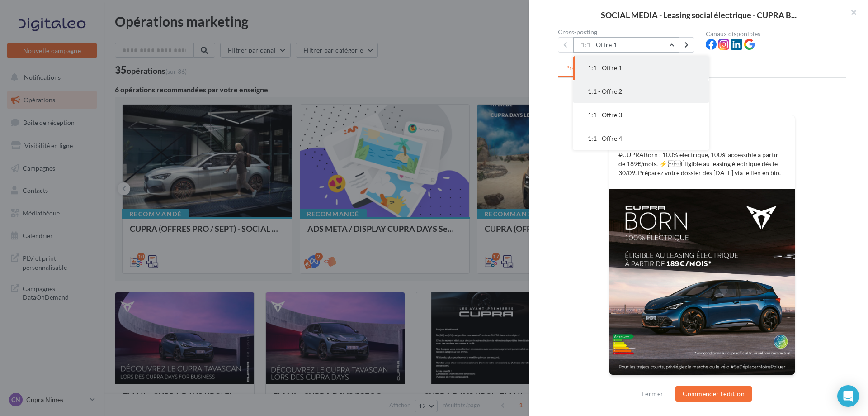  I want to click on span: 1:1 - Offre 1, so click(605, 67).